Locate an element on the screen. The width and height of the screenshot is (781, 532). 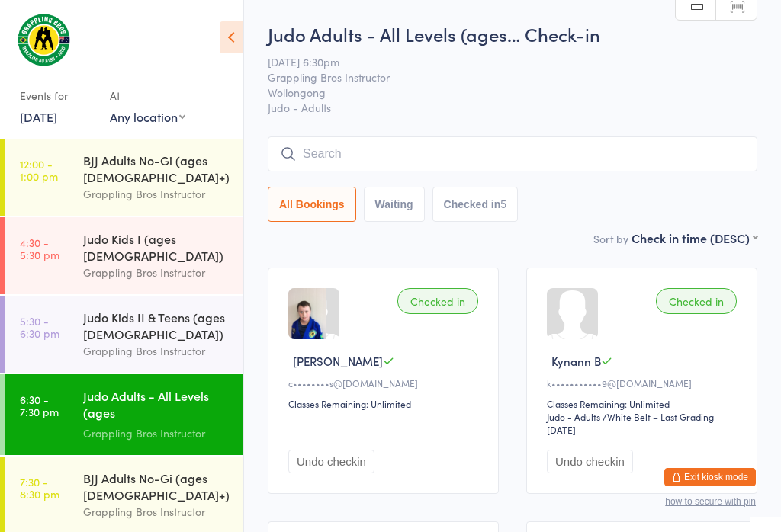
span: Kynann B is located at coordinates (575, 360).